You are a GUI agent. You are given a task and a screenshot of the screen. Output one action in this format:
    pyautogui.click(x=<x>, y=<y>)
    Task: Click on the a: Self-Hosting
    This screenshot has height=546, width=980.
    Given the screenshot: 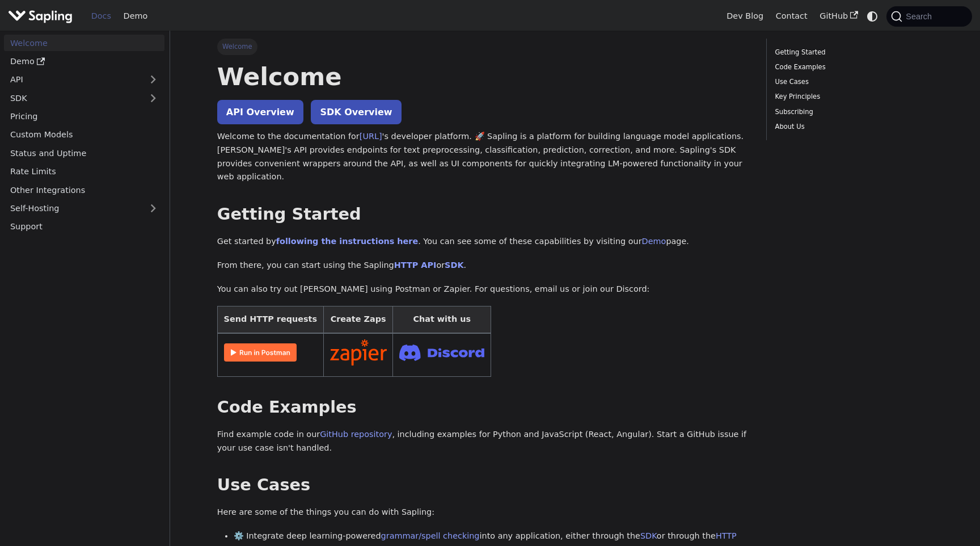 What is the action you would take?
    pyautogui.click(x=84, y=208)
    